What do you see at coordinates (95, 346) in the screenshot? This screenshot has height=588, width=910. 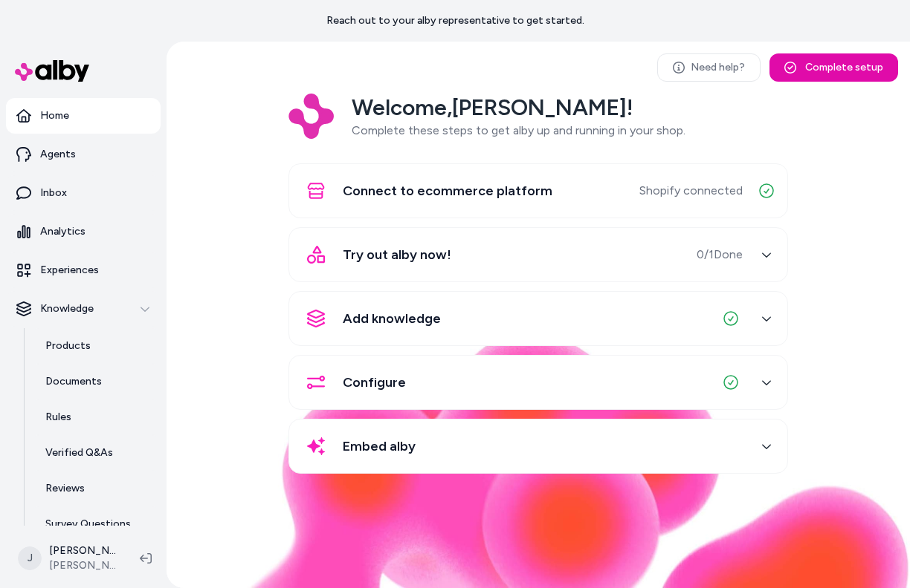 I see `a: Products` at bounding box center [95, 346].